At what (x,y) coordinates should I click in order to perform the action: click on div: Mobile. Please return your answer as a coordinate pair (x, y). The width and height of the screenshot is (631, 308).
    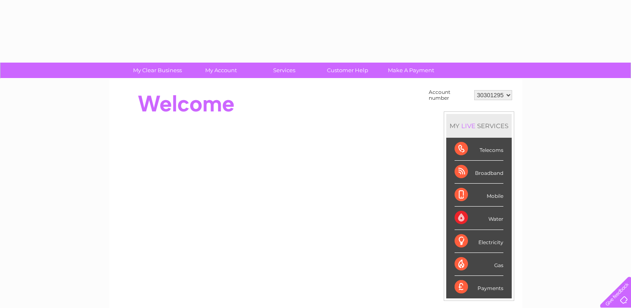
    Looking at the image, I should click on (479, 195).